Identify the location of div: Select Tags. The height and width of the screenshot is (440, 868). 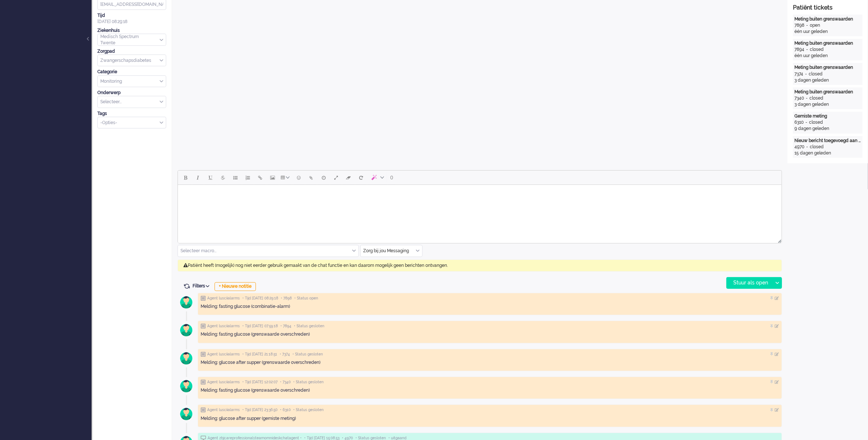
(132, 123).